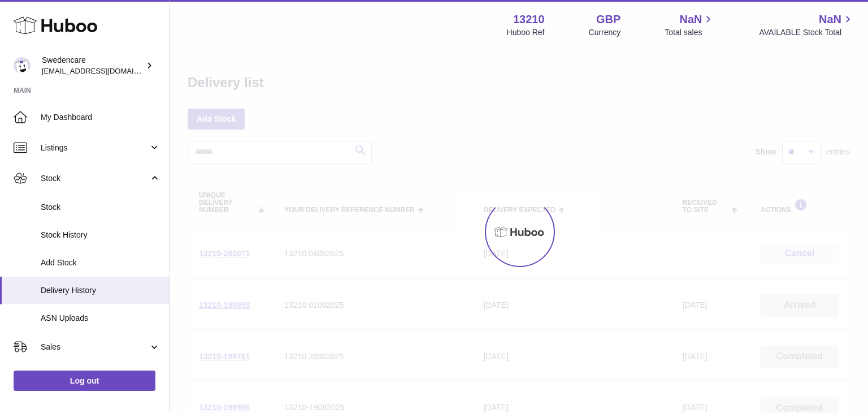 This screenshot has height=413, width=868. Describe the element at coordinates (94, 147) in the screenshot. I see `span: Listings` at that location.